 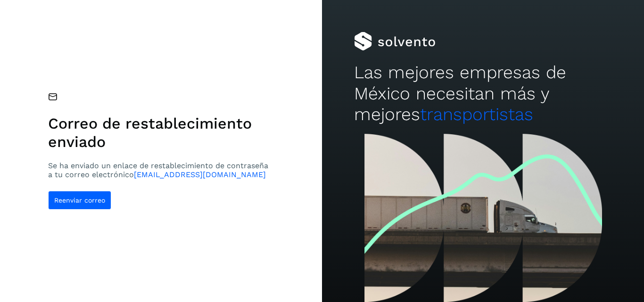 I want to click on span: transportistas, so click(x=477, y=114).